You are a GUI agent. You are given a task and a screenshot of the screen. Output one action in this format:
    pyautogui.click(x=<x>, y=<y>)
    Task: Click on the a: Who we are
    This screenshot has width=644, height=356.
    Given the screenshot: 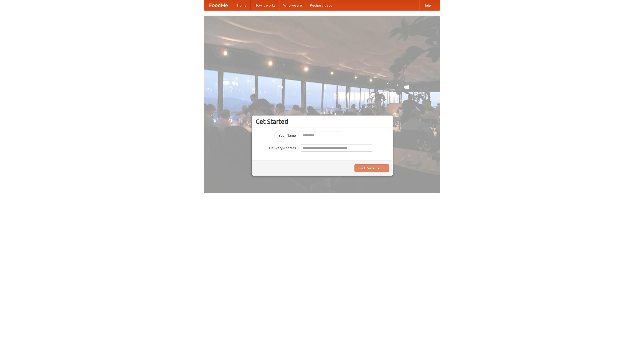 What is the action you would take?
    pyautogui.click(x=293, y=5)
    